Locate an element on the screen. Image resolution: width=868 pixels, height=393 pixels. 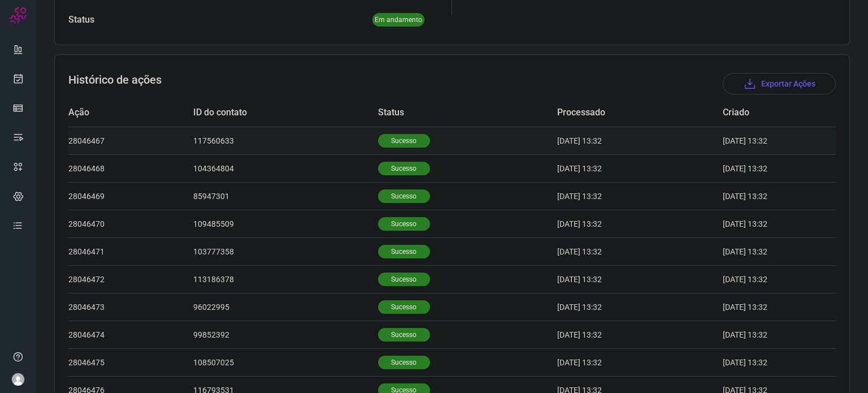
td: 113186378 is located at coordinates (286, 278).